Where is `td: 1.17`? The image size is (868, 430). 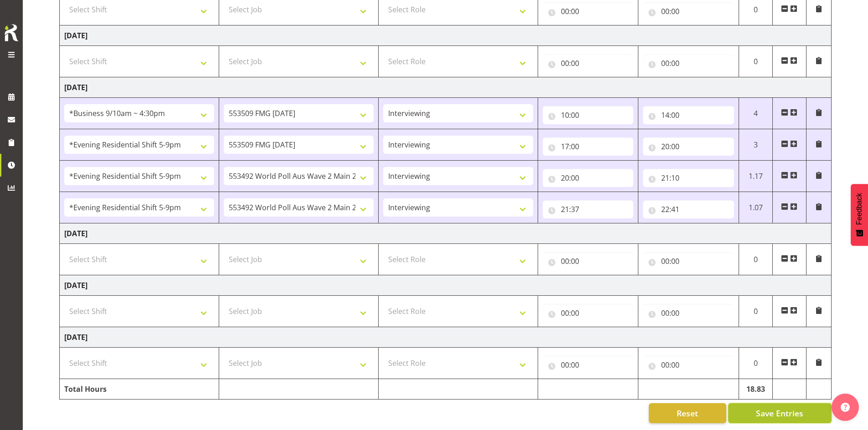 td: 1.17 is located at coordinates (755, 176).